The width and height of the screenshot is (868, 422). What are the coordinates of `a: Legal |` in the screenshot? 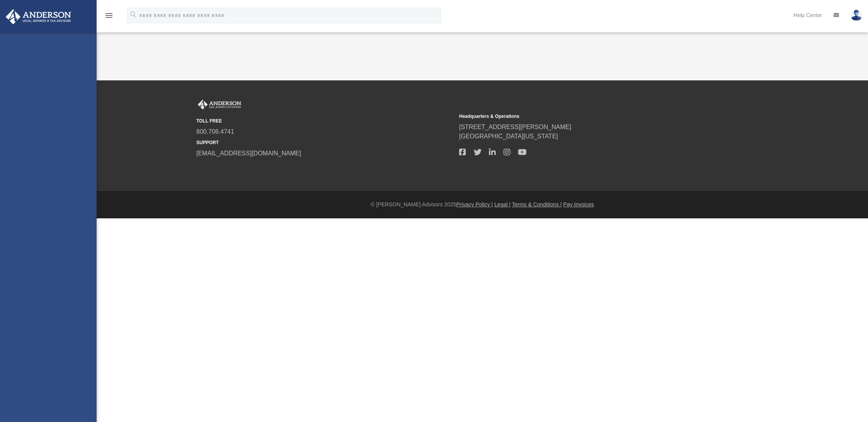 It's located at (503, 204).